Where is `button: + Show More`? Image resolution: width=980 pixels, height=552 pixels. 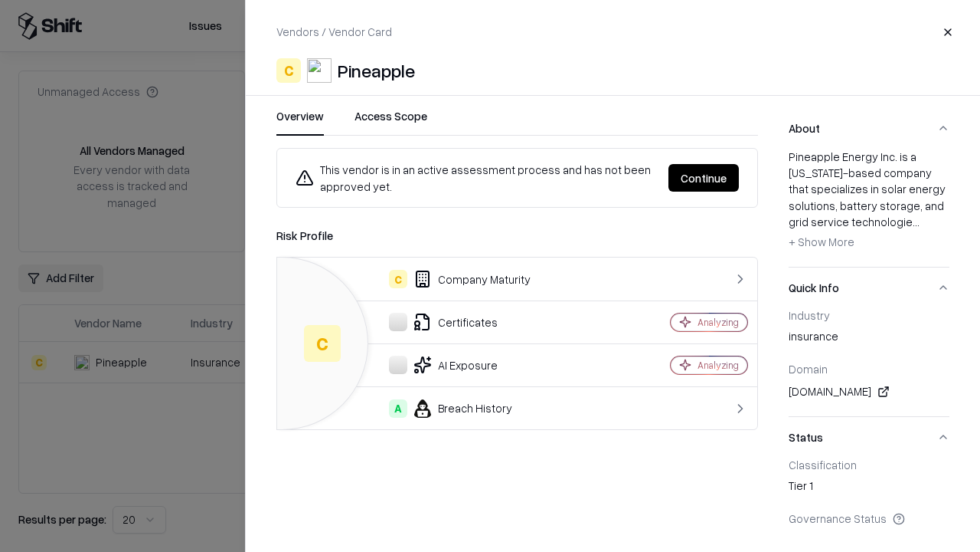 button: + Show More is located at coordinates (821, 242).